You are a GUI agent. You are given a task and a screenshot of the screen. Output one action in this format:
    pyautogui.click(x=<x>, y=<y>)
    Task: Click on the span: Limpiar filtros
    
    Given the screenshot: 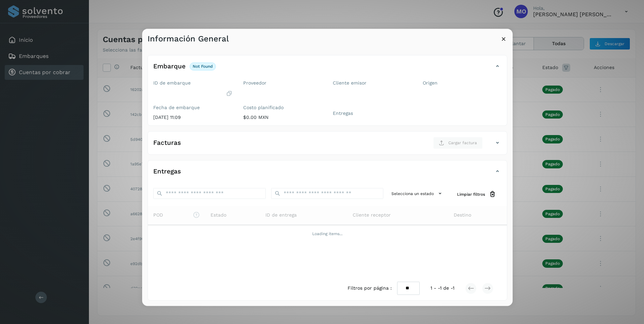 What is the action you would take?
    pyautogui.click(x=471, y=195)
    